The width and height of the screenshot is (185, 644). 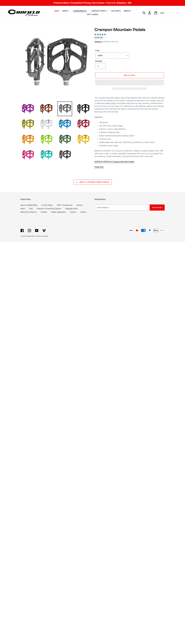 I want to click on span: GIFT CARDS, so click(x=92, y=14).